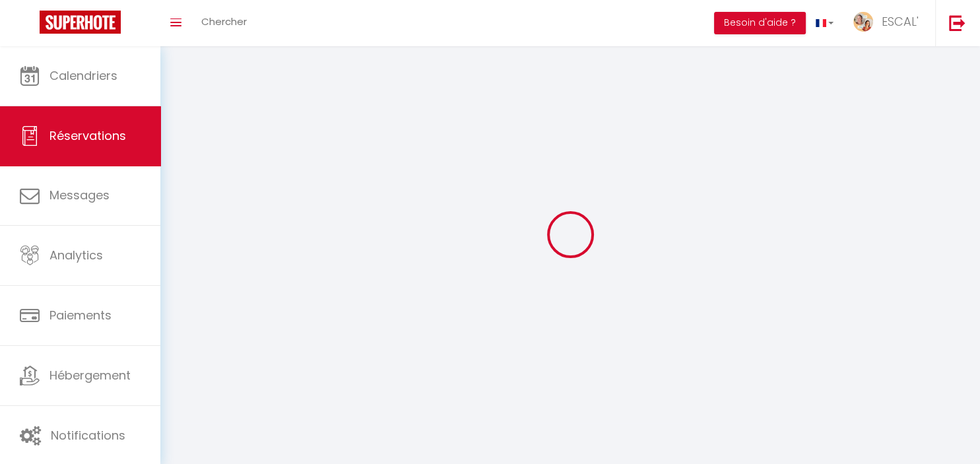 The width and height of the screenshot is (980, 464). Describe the element at coordinates (223, 21) in the screenshot. I see `span: Chercher` at that location.